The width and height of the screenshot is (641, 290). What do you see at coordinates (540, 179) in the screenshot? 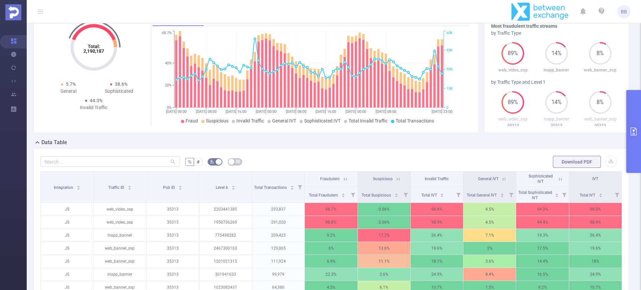
I see `span: Sophisticated IVT` at bounding box center [540, 179].